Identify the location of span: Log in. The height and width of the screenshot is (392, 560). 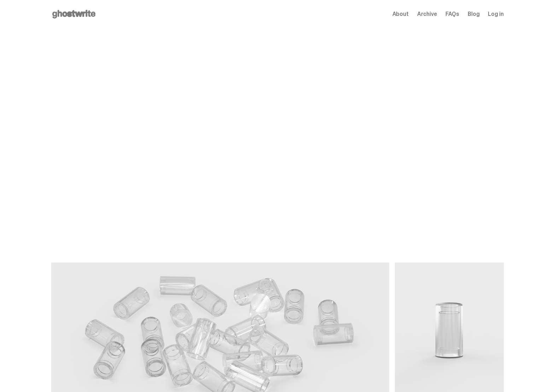
(495, 14).